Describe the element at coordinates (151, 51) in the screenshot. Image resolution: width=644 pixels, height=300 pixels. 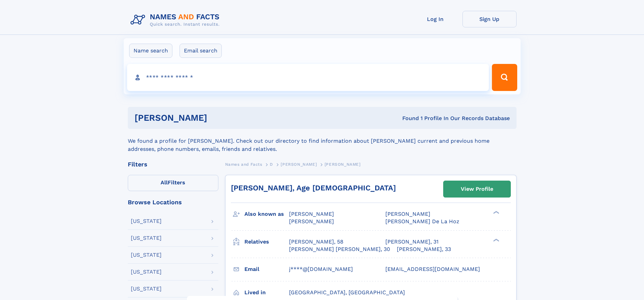
I see `label: Name search` at that location.